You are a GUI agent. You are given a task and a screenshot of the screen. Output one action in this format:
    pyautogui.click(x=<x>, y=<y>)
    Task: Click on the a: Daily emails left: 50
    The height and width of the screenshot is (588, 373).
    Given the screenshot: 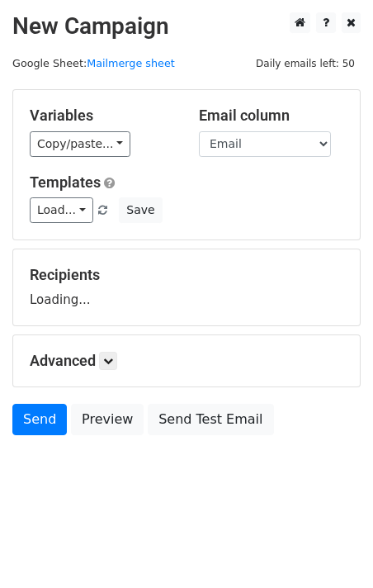 What is the action you would take?
    pyautogui.click(x=305, y=63)
    